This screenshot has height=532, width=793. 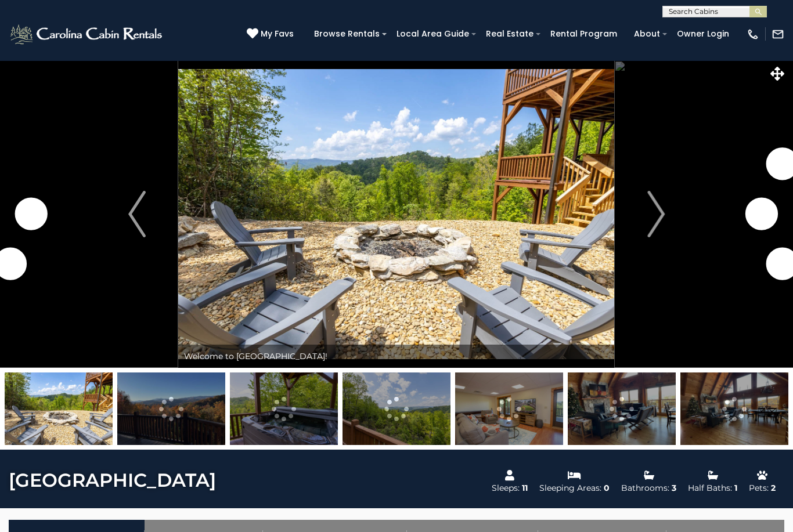 I want to click on img: phone-regular-white.png, so click(x=753, y=34).